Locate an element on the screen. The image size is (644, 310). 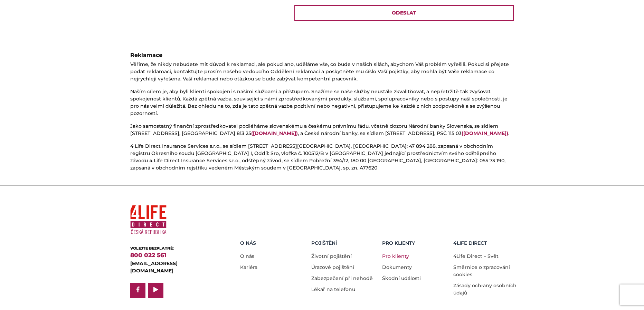
a: Směrnice o zpracování cookies is located at coordinates (481, 271).